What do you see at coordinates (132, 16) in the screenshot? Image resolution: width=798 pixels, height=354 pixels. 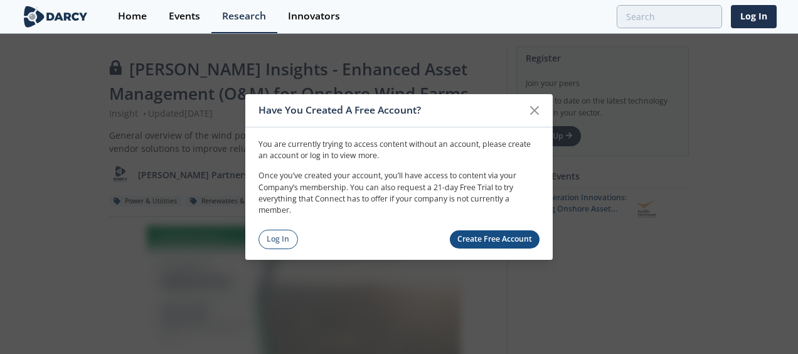 I see `div: Home` at bounding box center [132, 16].